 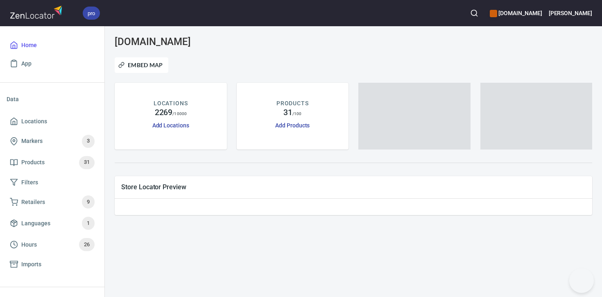 What do you see at coordinates (87, 244) in the screenshot?
I see `span: 26` at bounding box center [87, 244].